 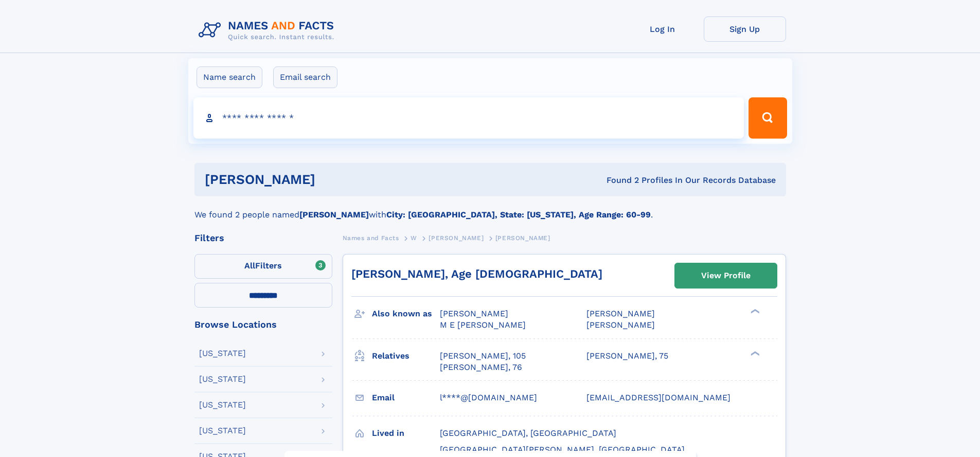 What do you see at coordinates (726, 275) in the screenshot?
I see `a: View Profile` at bounding box center [726, 275].